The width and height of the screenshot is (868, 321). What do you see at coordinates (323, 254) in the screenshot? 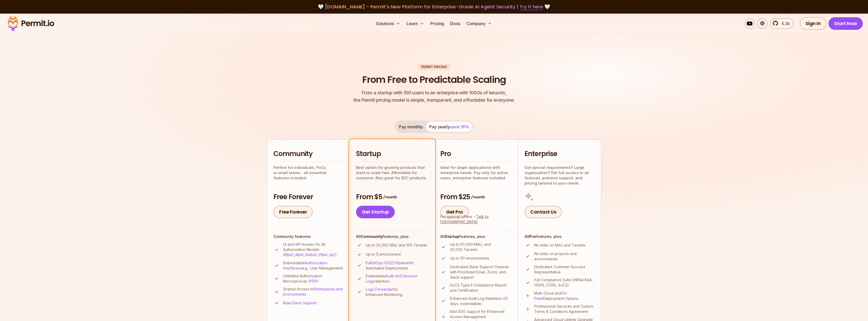
I see `a: PBAC` at bounding box center [323, 254].